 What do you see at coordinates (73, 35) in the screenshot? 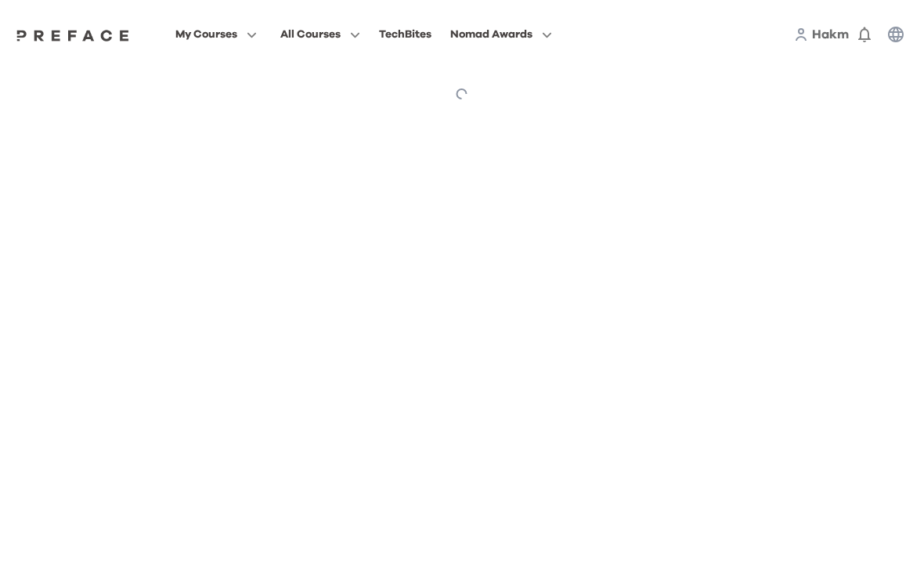
I see `a: Preface Logo` at bounding box center [73, 35].